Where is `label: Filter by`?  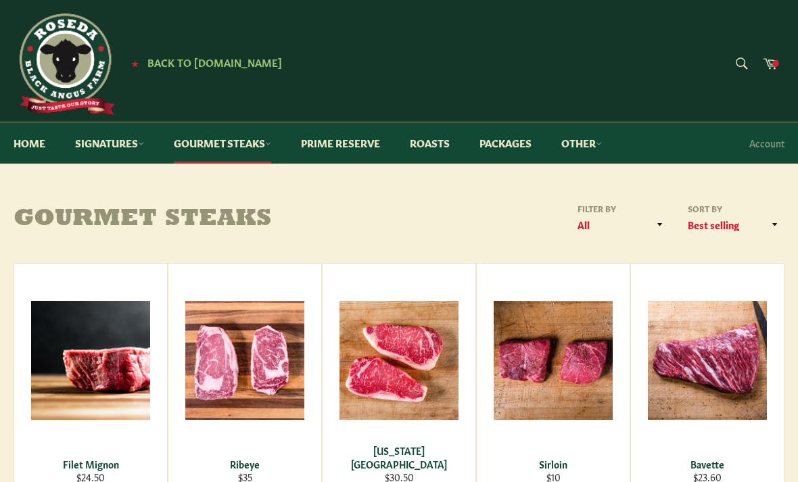 label: Filter by is located at coordinates (621, 208).